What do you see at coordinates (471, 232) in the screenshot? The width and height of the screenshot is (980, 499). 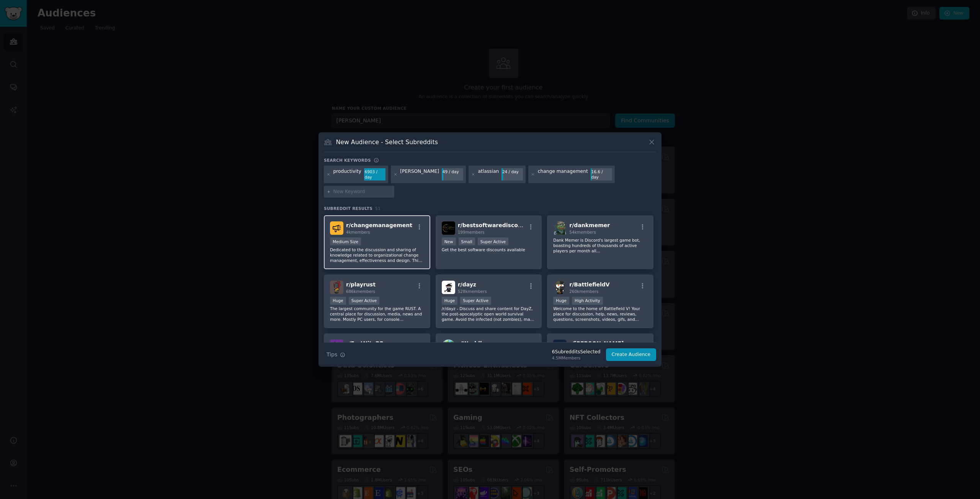 I see `span: 199 members` at bounding box center [471, 232].